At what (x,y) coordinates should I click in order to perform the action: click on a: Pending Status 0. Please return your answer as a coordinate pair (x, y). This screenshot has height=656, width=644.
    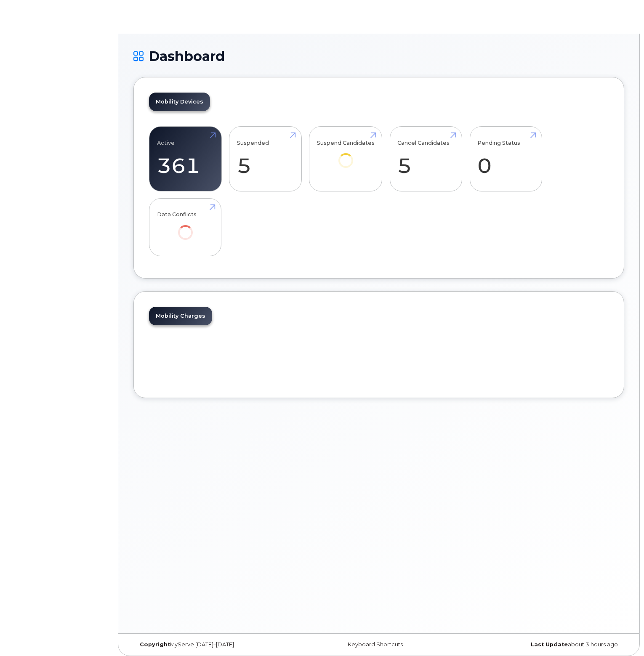
    Looking at the image, I should click on (506, 159).